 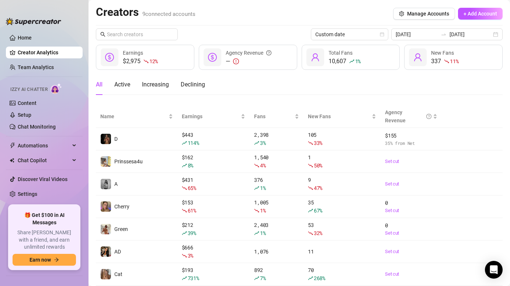 I want to click on span: 9 connected accounts, so click(x=169, y=14).